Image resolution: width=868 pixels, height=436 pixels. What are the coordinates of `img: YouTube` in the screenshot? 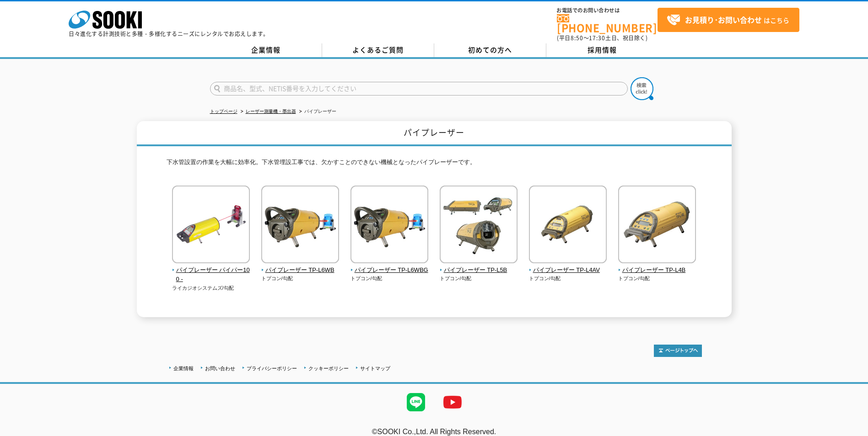 It's located at (453, 402).